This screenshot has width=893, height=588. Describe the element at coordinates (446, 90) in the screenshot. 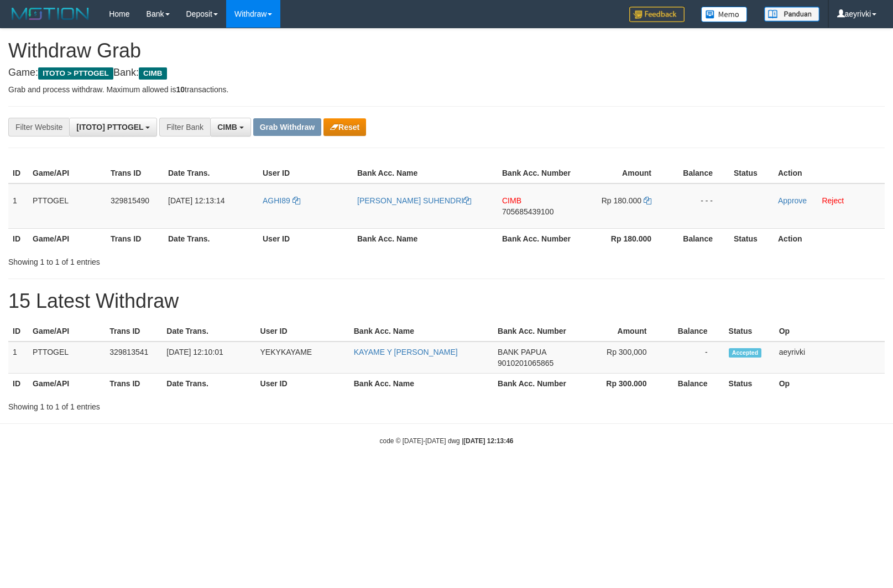

I see `p: Grab and process withdraw. Maximum allowed is transactions.` at that location.